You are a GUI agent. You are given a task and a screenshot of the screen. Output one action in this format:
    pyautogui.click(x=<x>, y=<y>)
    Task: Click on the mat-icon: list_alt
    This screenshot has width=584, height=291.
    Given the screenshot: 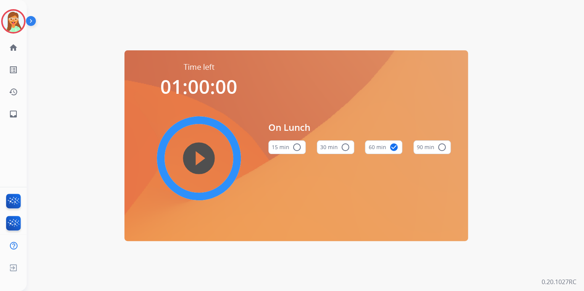 What is the action you would take?
    pyautogui.click(x=13, y=70)
    